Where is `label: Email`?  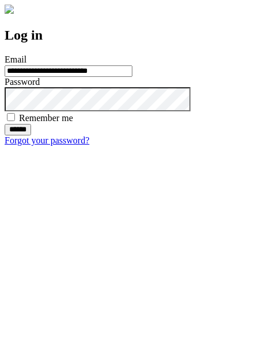 label: Email is located at coordinates (16, 59).